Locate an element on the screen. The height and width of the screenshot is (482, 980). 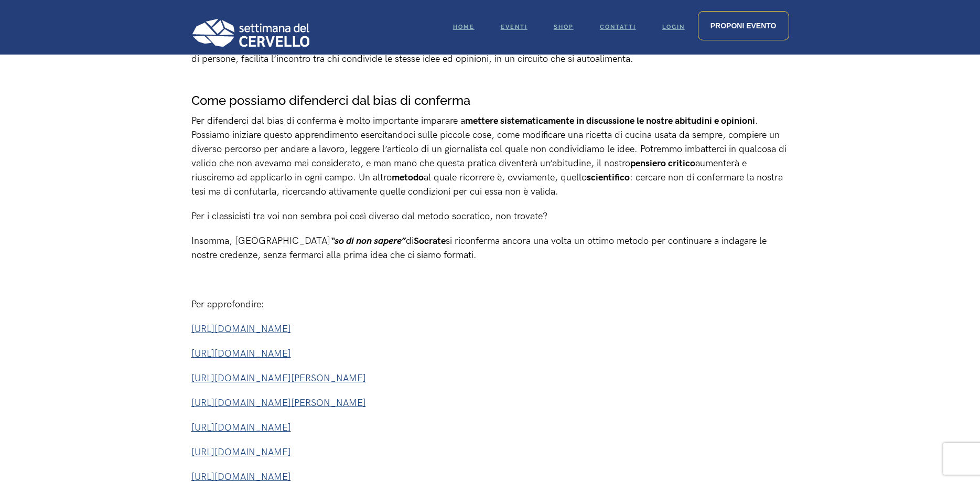
a: Proponi evento is located at coordinates (744, 26).